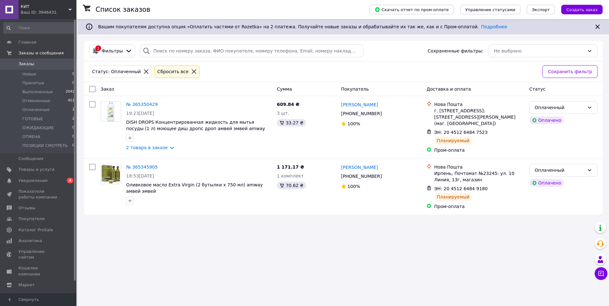 The image size is (609, 306). Describe the element at coordinates (601, 274) in the screenshot. I see `button: Чат с покупателем` at that location.